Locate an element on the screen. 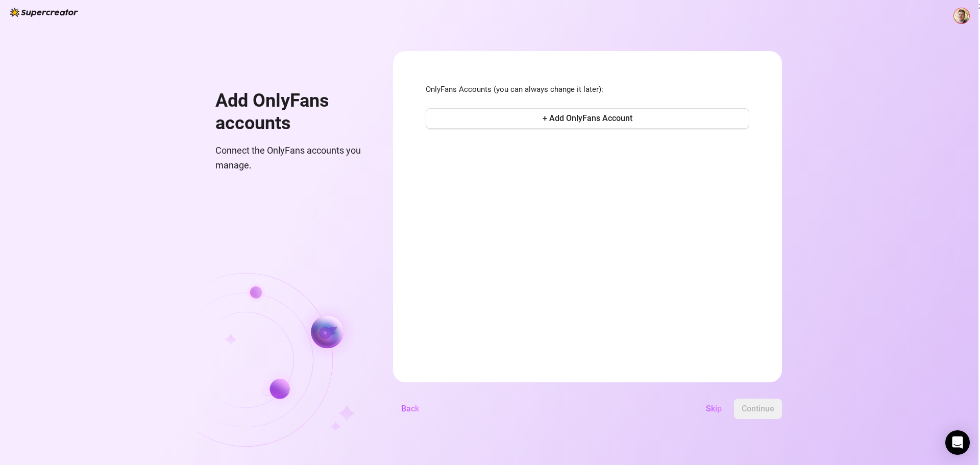 The width and height of the screenshot is (980, 465). span: Back is located at coordinates (410, 408).